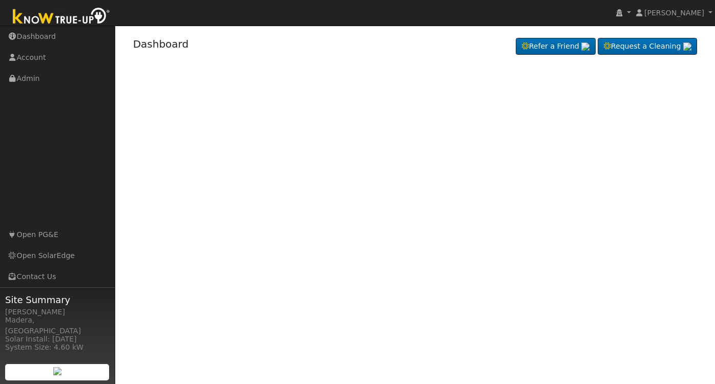 This screenshot has width=715, height=384. Describe the element at coordinates (61, 17) in the screenshot. I see `img: Know True-Up` at that location.